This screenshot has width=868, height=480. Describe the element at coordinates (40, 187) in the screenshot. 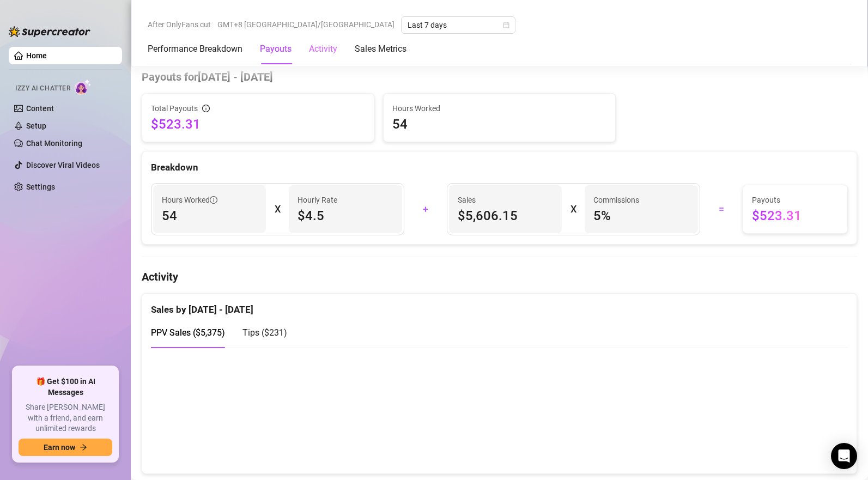

I see `a: Settings` at that location.